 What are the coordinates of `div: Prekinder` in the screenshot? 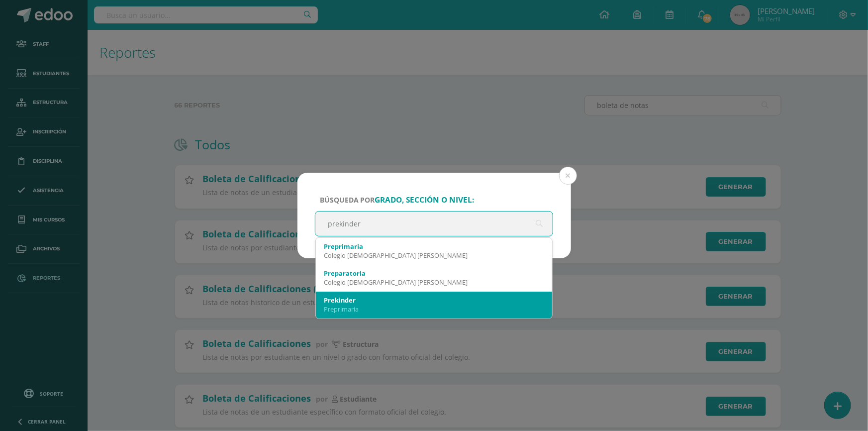 It's located at (434, 300).